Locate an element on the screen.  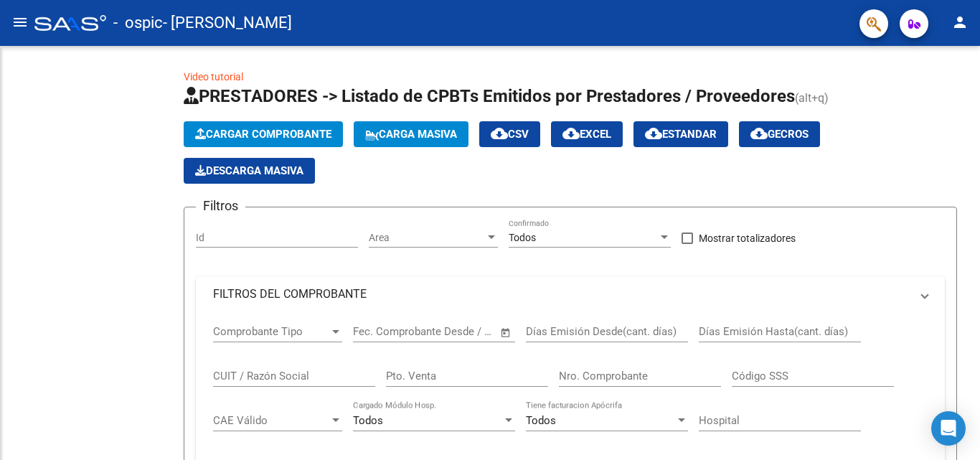
span: CAE Válido is located at coordinates (271, 420).